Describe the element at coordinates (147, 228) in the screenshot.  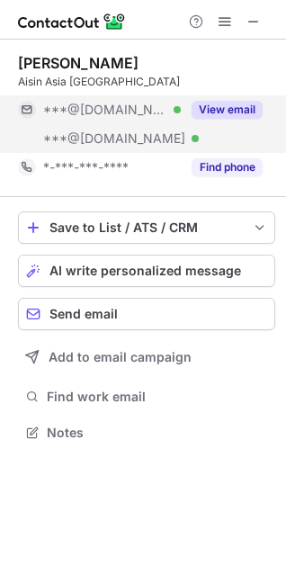
I see `div: Save to List / ATS / CRM` at that location.